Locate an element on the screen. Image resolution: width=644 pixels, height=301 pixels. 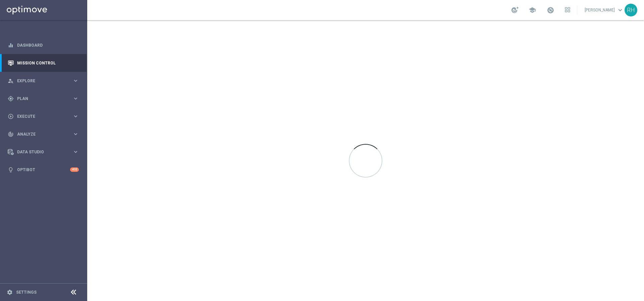
div: equalizer Dashboard is located at coordinates (43, 45).